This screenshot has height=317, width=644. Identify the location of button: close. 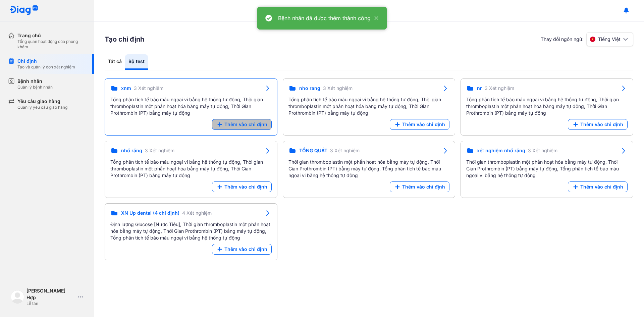
(375, 18).